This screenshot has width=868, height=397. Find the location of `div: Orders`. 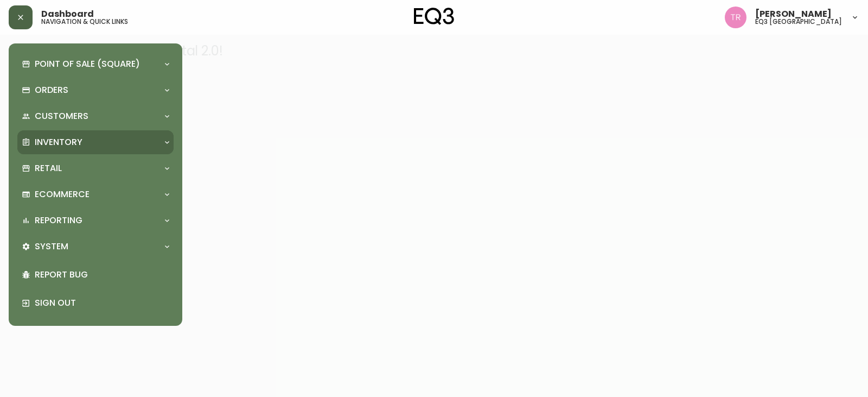

div: Orders is located at coordinates (96, 90).